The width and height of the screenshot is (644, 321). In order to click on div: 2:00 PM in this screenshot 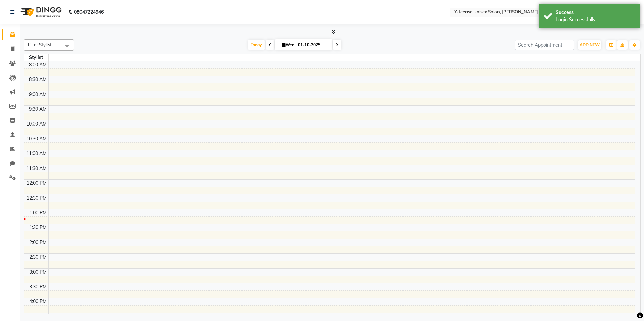, I will do `click(38, 242)`.